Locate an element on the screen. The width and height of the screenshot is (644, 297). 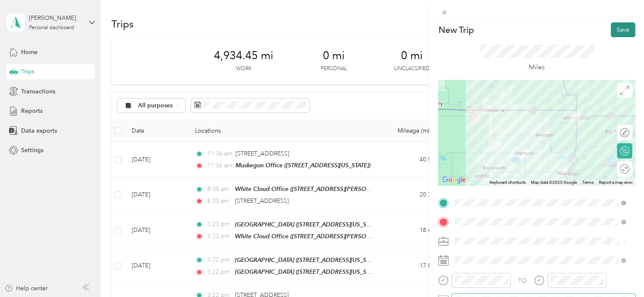
a: Terms (opens in new tab) is located at coordinates (588, 182).